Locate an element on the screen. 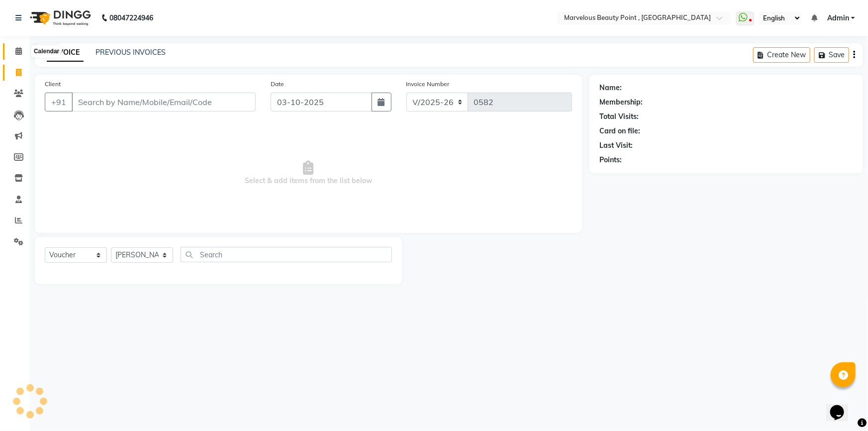 This screenshot has width=868, height=431. input: Search by Name/Mobile/Email/Code is located at coordinates (164, 102).